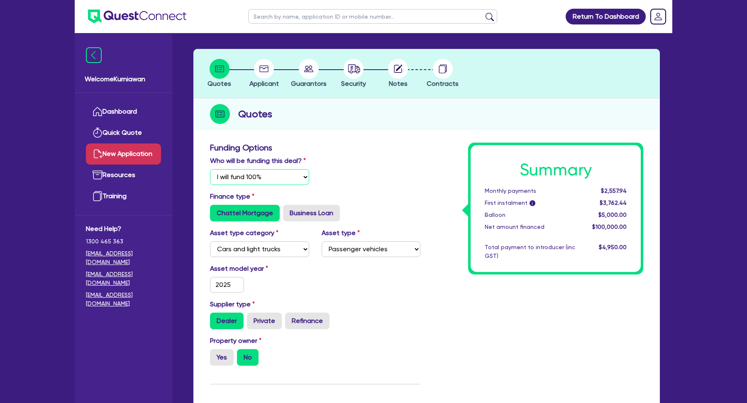  What do you see at coordinates (613, 191) in the screenshot?
I see `span: $2,557.94` at bounding box center [613, 191].